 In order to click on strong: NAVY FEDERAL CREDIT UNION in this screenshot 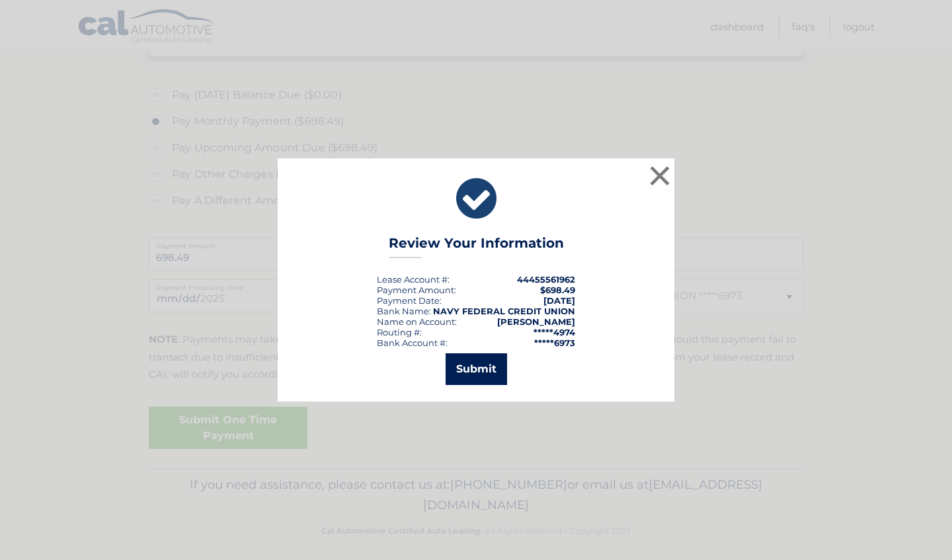, I will do `click(504, 312)`.